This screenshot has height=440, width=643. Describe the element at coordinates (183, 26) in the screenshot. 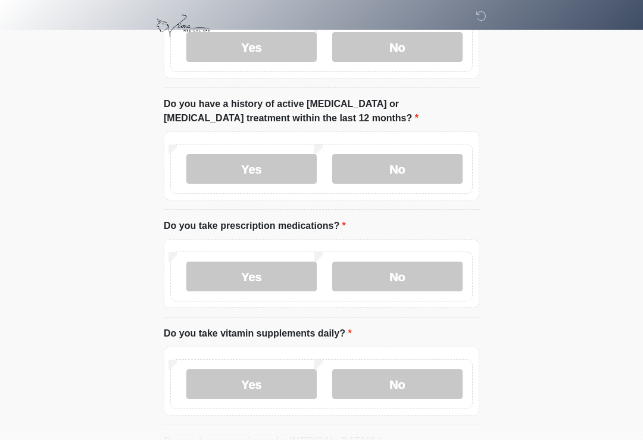

I see `img: Viona Medical Spa Logo` at that location.